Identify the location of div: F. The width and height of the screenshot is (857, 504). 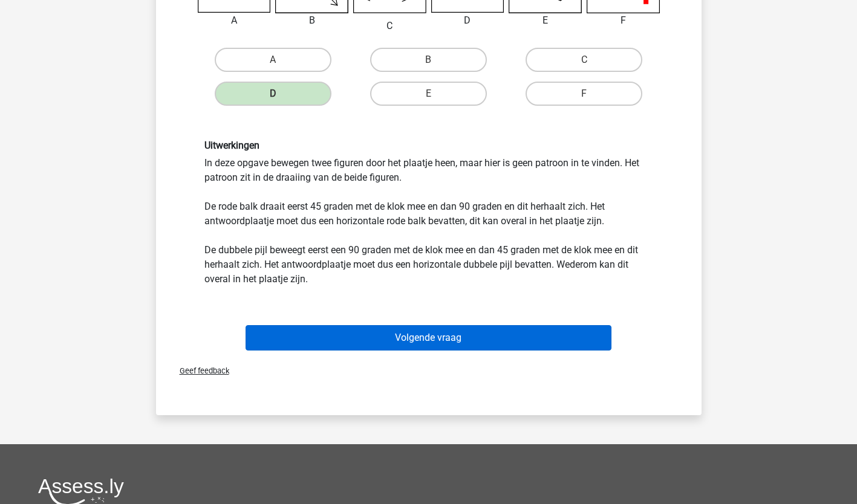
(623, 21).